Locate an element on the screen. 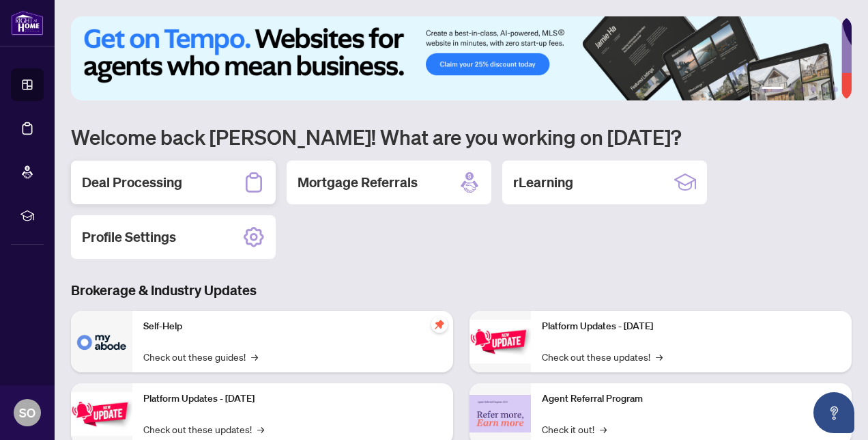 Image resolution: width=868 pixels, height=440 pixels. button: 6 is located at coordinates (836, 90).